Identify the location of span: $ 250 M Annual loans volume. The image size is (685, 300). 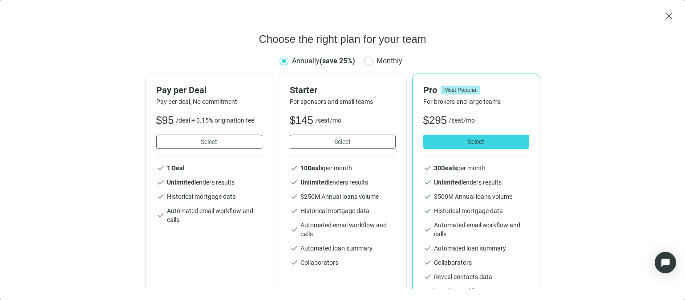
(340, 196).